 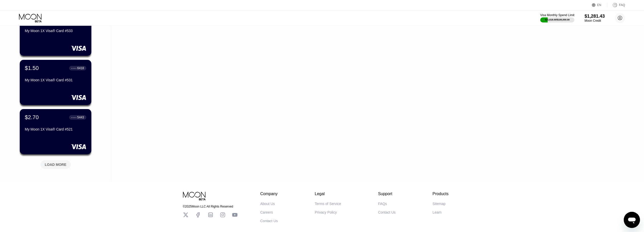 I want to click on div: Terms of Service, so click(x=328, y=204).